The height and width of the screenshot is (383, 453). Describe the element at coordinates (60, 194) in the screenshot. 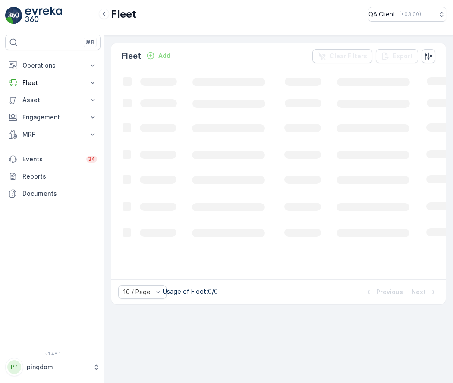

I see `p: Documents` at that location.